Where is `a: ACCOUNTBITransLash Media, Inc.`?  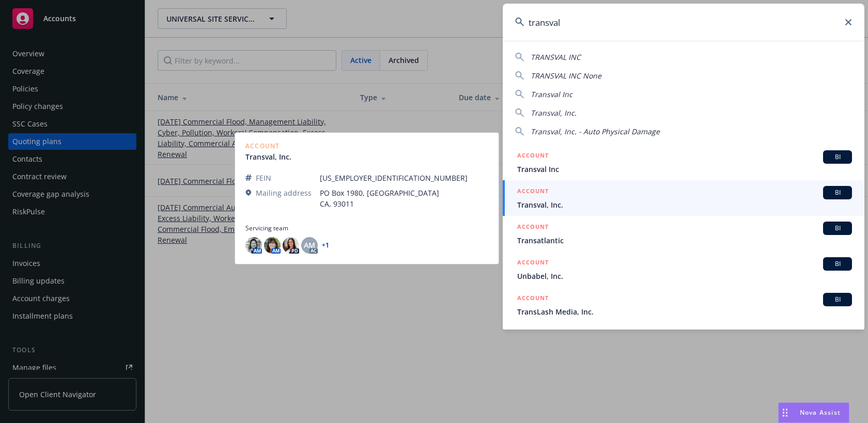 a: ACCOUNTBITransLash Media, Inc. is located at coordinates (683, 305).